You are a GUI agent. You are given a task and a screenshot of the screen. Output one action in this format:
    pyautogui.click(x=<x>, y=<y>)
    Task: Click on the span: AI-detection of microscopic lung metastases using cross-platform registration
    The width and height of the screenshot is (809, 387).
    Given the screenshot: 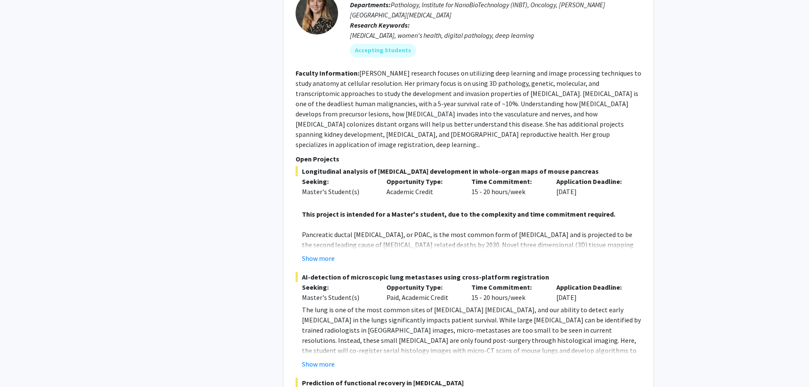 What is the action you would take?
    pyautogui.click(x=468, y=277)
    